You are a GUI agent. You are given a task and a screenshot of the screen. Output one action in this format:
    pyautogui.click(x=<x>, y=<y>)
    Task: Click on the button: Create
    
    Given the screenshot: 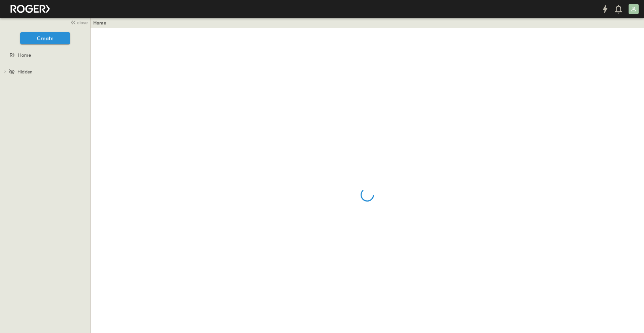 What is the action you would take?
    pyautogui.click(x=45, y=38)
    